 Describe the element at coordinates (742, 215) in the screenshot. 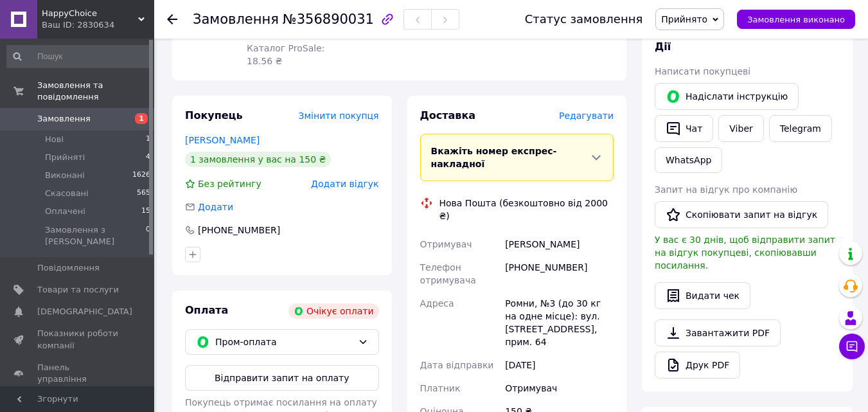

I see `button: Скопіювати запит на відгук` at that location.